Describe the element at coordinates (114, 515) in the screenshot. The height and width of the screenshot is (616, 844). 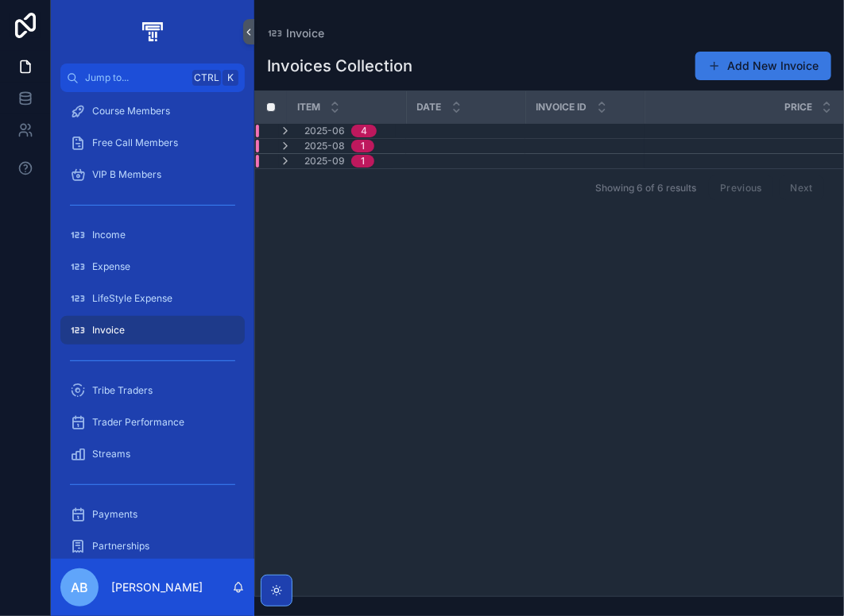
I see `span: Payments` at that location.